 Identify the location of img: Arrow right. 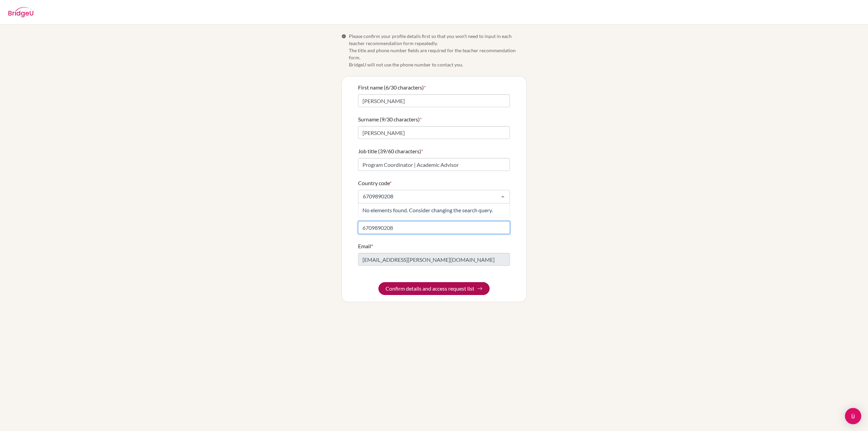
(480, 289).